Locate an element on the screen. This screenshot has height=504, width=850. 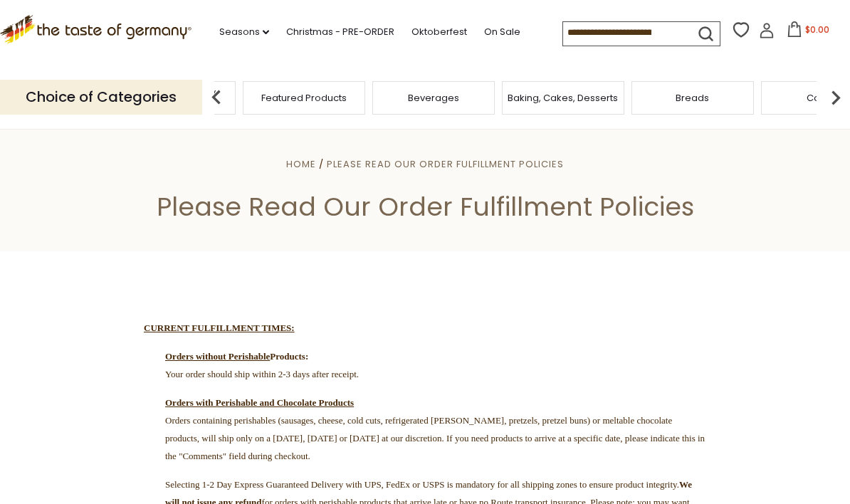
strong: CURRENT FULFILLMENT TIMES: is located at coordinates (220, 327).